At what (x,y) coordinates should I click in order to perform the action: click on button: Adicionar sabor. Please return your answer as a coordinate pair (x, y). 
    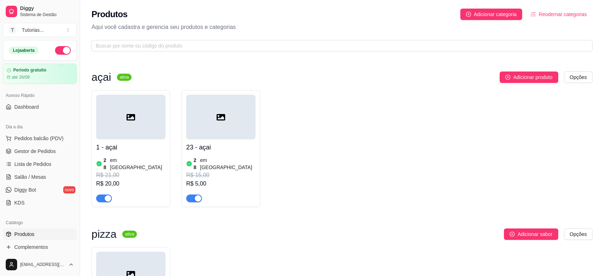
    Looking at the image, I should click on (531, 234).